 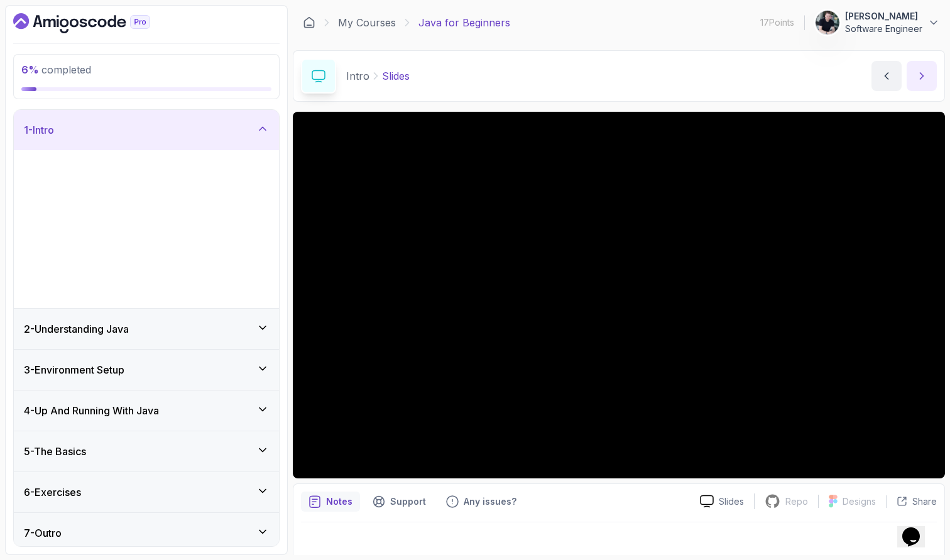 What do you see at coordinates (55, 451) in the screenshot?
I see `h3: 5 - The Basics` at bounding box center [55, 451].